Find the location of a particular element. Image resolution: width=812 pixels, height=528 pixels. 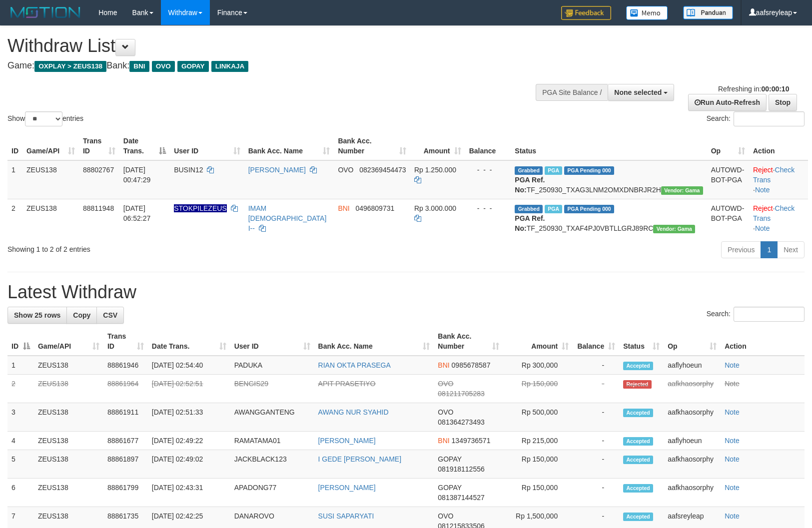

input: Search: is located at coordinates (769, 314).